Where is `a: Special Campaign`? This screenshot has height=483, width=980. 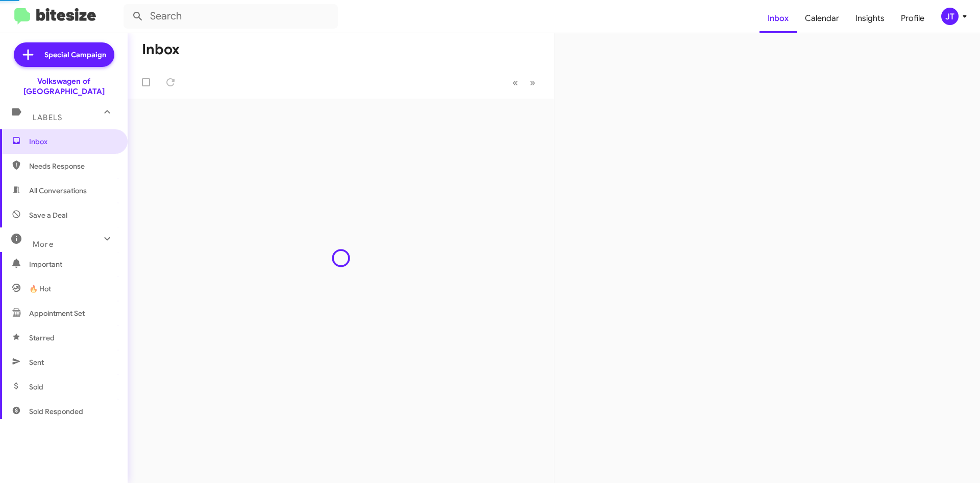 a: Special Campaign is located at coordinates (64, 55).